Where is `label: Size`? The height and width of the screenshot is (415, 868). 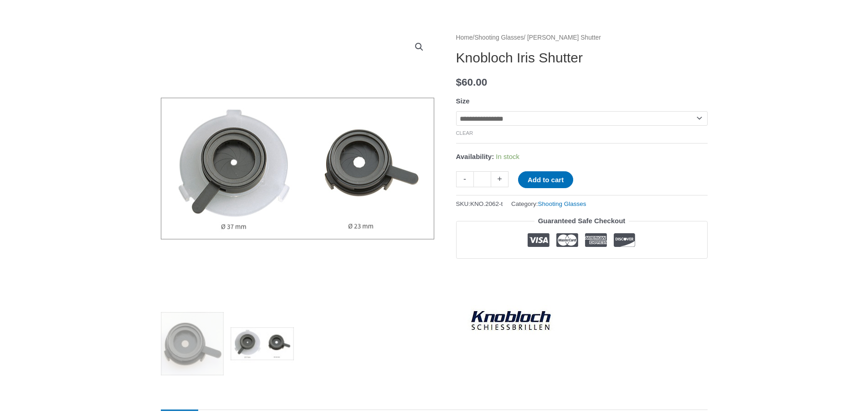 label: Size is located at coordinates (463, 101).